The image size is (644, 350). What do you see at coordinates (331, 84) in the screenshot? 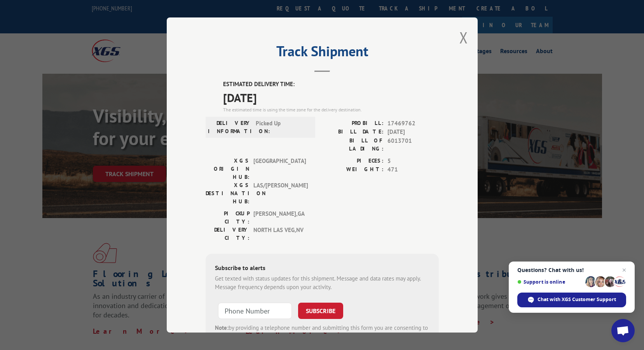
I see `label: ESTIMATED DELIVERY TIME:` at bounding box center [331, 84].